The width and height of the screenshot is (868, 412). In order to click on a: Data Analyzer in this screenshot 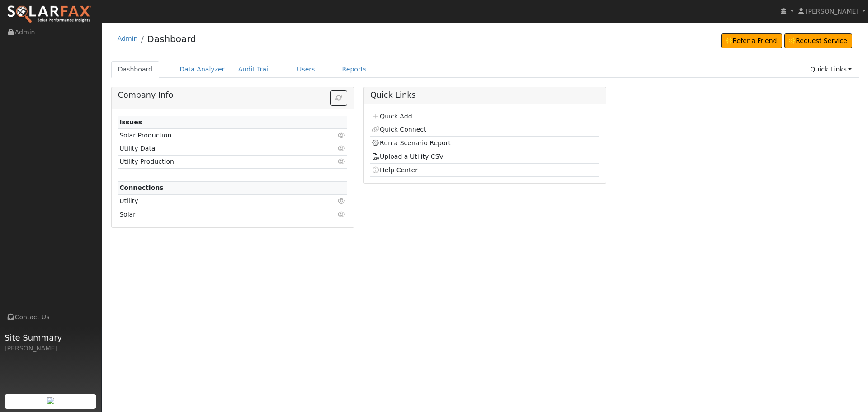, I will do `click(202, 69)`.